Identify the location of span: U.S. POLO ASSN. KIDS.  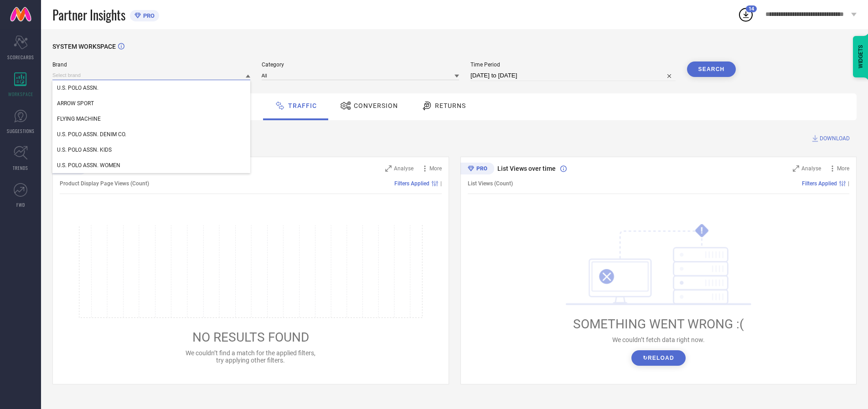
(84, 150).